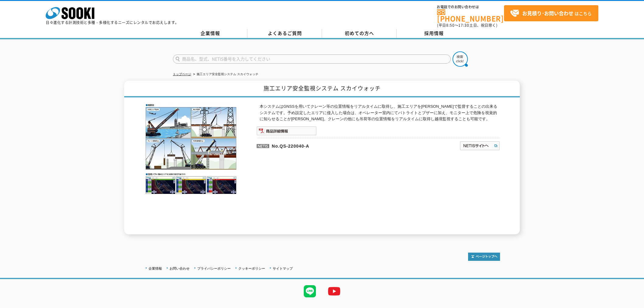  Describe the element at coordinates (434, 33) in the screenshot. I see `a: 採用情報` at that location.